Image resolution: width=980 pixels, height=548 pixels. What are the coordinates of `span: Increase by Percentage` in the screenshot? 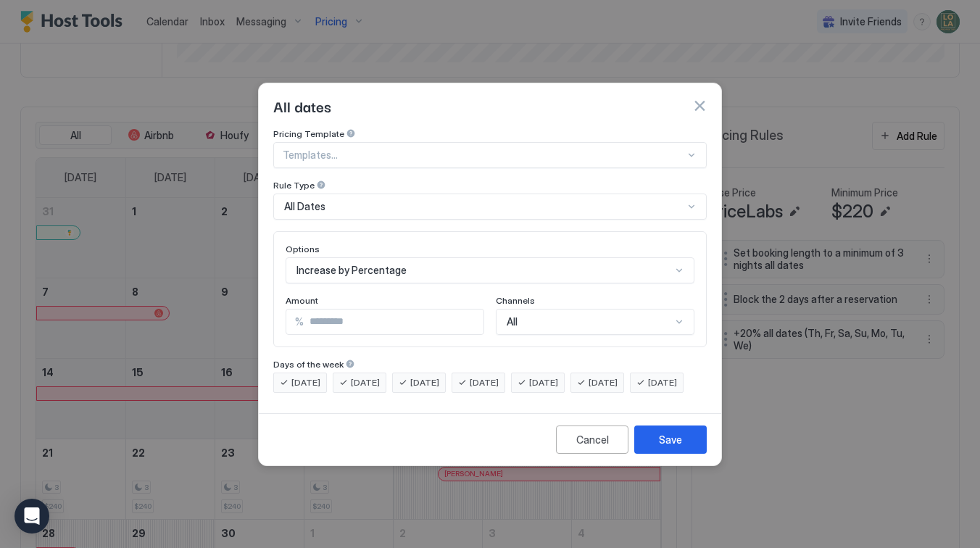 It's located at (352, 271).